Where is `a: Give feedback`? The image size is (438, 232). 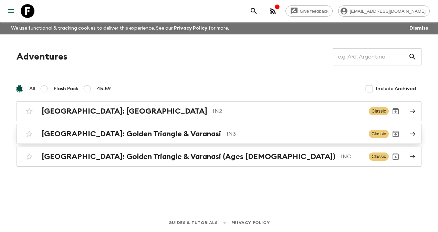 a: Give feedback is located at coordinates (309, 11).